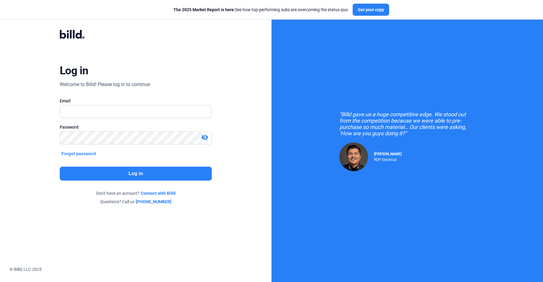  I want to click on div: Don't have an account?, so click(136, 193).